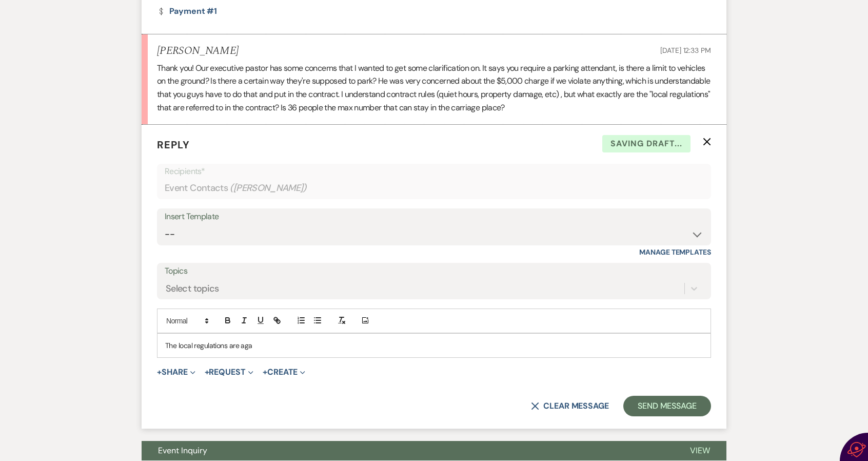  Describe the element at coordinates (434, 217) in the screenshot. I see `div: Insert Template` at that location.